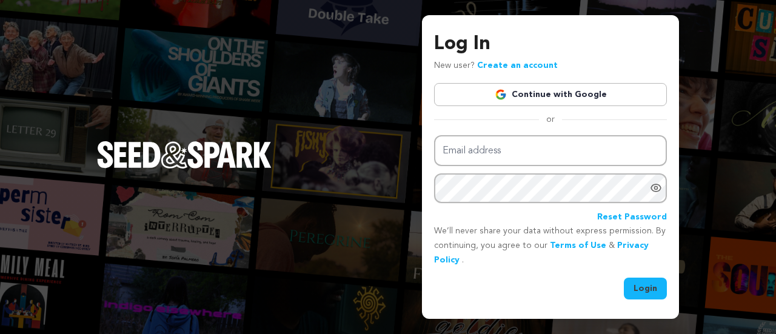 This screenshot has height=334, width=776. Describe the element at coordinates (184, 155) in the screenshot. I see `img: Seed&Spark Logo` at that location.